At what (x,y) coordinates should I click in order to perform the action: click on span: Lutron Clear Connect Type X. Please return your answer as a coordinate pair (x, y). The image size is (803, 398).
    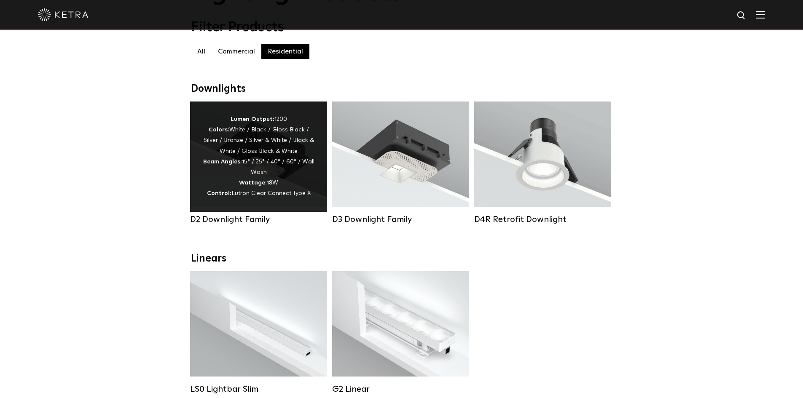
    Looking at the image, I should click on (271, 194).